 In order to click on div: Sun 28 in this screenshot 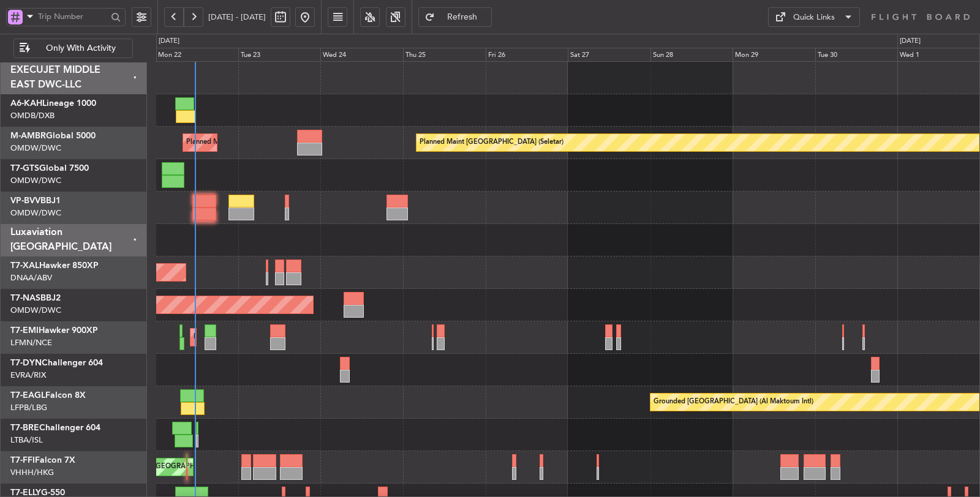, I will do `click(692, 55)`.